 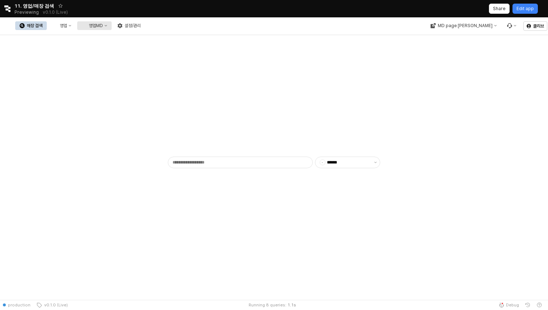 What do you see at coordinates (527, 305) in the screenshot?
I see `button: History` at bounding box center [527, 305].